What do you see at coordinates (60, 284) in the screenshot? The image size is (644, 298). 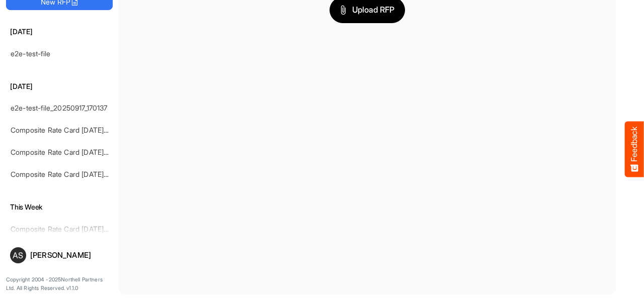 I see `p: Copyright 2004 - 2025 Northell Partners Ltd. All Rights Reserved. v 1.1.0` at bounding box center [60, 284].